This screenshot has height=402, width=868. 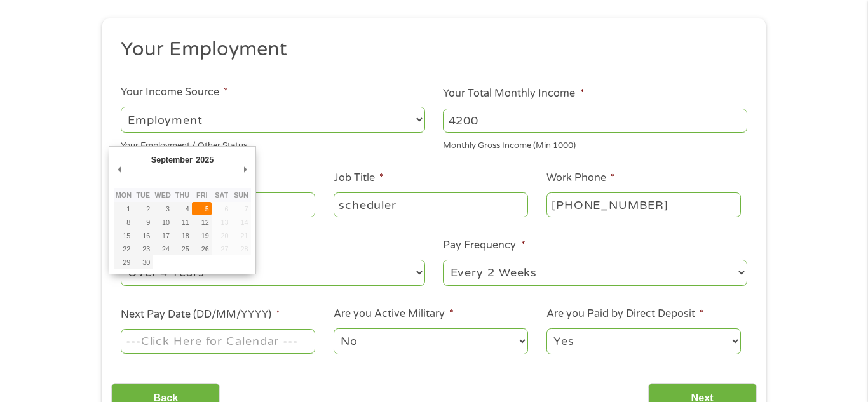 What do you see at coordinates (143, 195) in the screenshot?
I see `abbr: Tuesday` at bounding box center [143, 195].